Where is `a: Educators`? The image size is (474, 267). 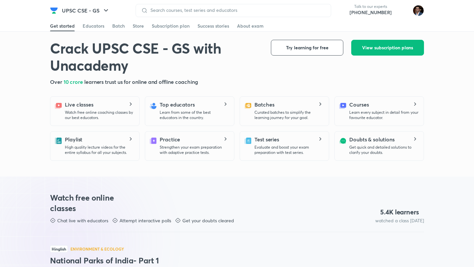
a: Educators is located at coordinates (94, 26).